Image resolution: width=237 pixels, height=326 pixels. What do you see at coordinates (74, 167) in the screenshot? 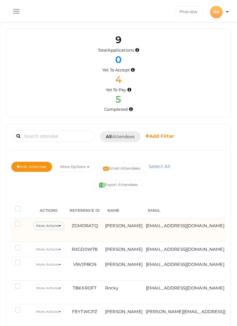
I see `button: More Options` at bounding box center [74, 167].